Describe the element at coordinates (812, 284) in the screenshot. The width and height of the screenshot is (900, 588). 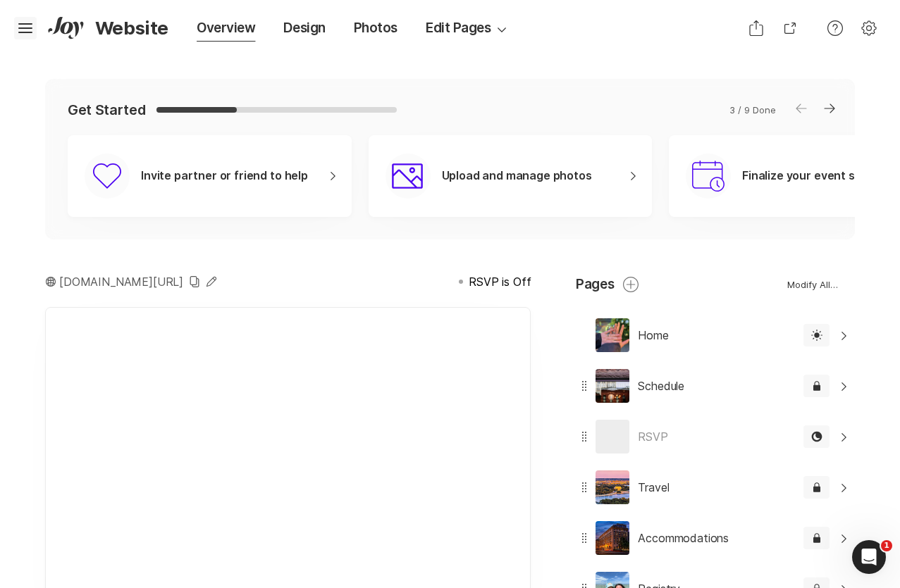
I see `p: Modify All…` at that location.